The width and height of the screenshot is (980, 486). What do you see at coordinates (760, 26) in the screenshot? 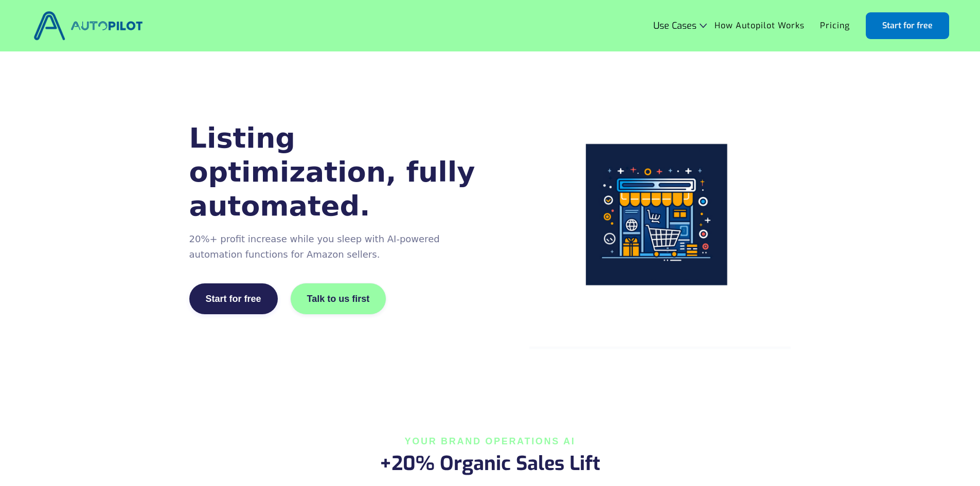
I see `a: How Autopilot Works` at bounding box center [760, 26].